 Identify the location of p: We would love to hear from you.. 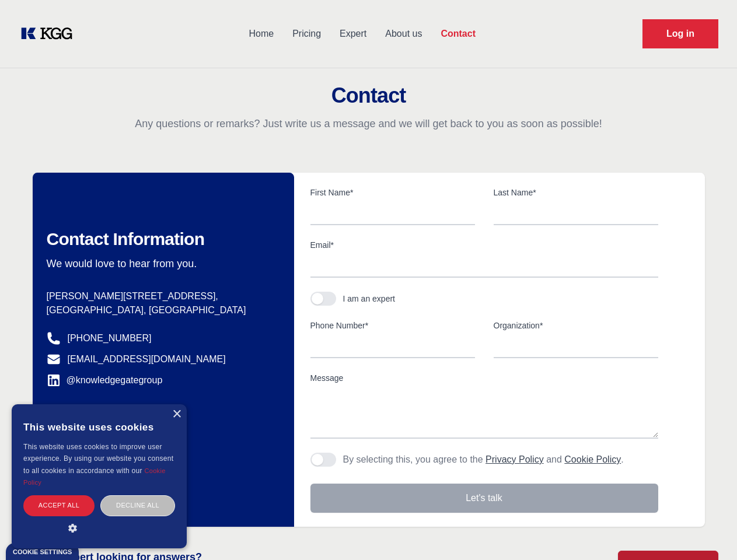
(161, 264).